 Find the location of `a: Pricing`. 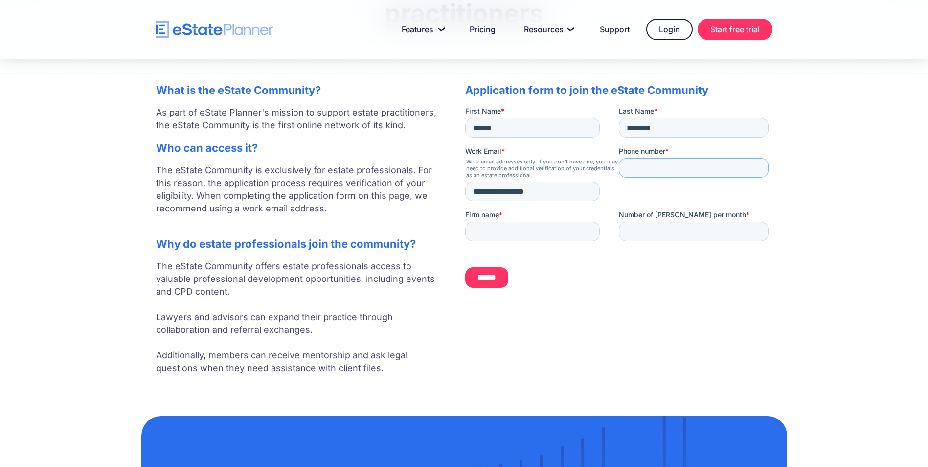

a: Pricing is located at coordinates (482, 29).